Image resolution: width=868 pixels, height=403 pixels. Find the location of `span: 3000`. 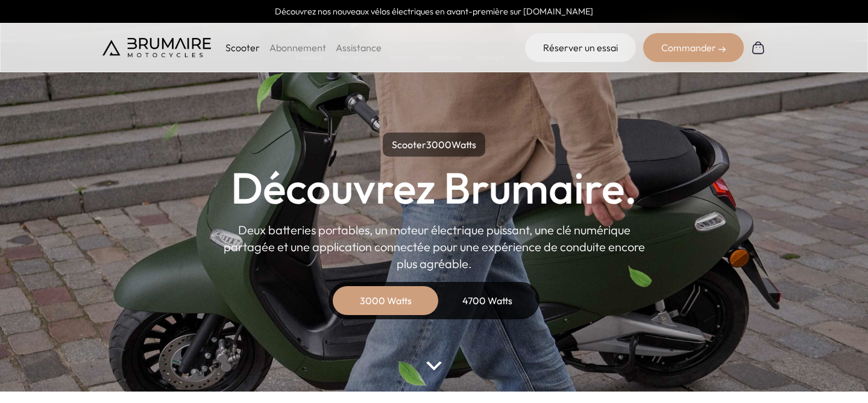

span: 3000 is located at coordinates (439, 145).